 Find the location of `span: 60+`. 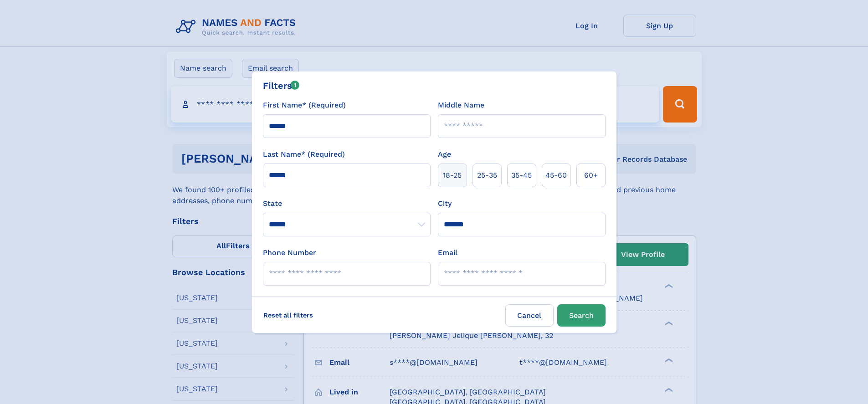

span: 60+ is located at coordinates (591, 175).